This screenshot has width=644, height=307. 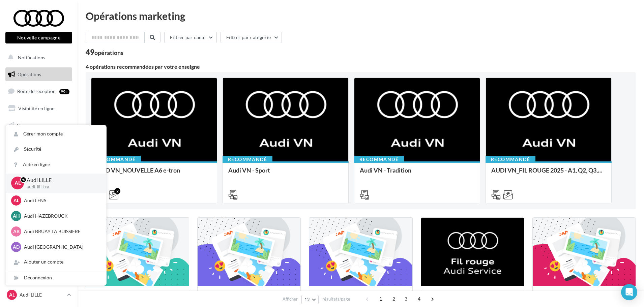 What do you see at coordinates (190, 38) in the screenshot?
I see `button: Filtrer par canal` at bounding box center [190, 38].